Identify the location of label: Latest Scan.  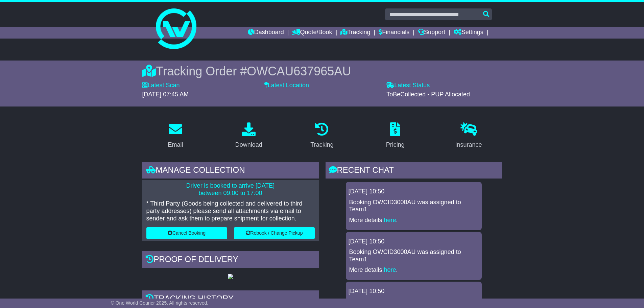
(161, 85).